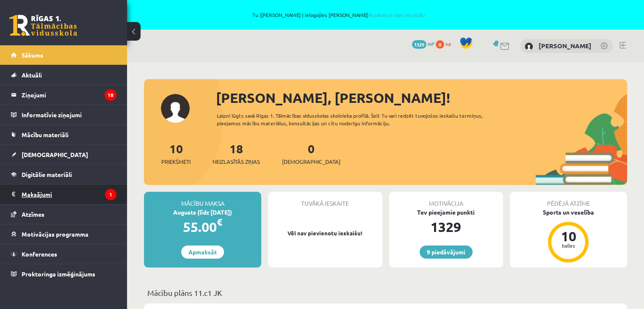 Image resolution: width=644 pixels, height=309 pixels. I want to click on div: Pēdējā atzīme, so click(568, 200).